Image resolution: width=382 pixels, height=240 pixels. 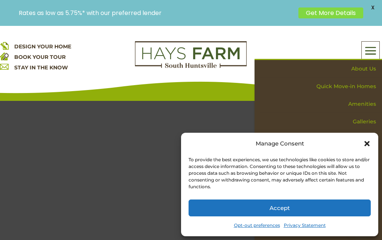 I want to click on a: Opt-out preferences, so click(x=257, y=225).